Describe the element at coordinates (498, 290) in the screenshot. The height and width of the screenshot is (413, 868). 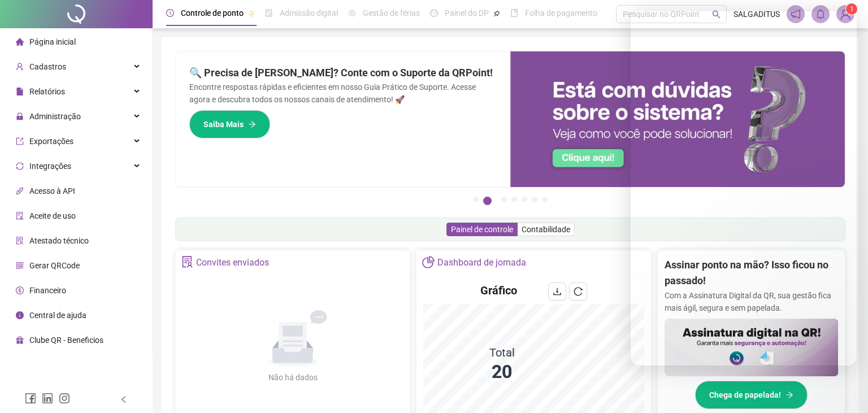
I see `h4: Gráfico` at that location.